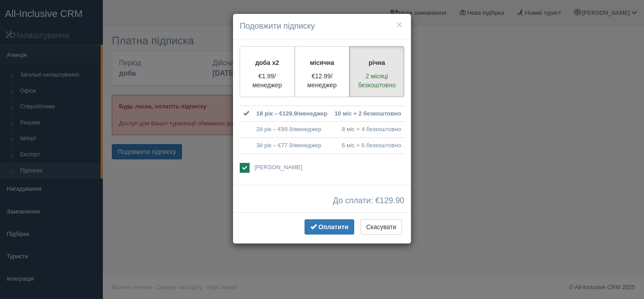 This screenshot has width=644, height=299. Describe the element at coordinates (292, 114) in the screenshot. I see `td: 1й рік – €129.9/менеджер` at that location.